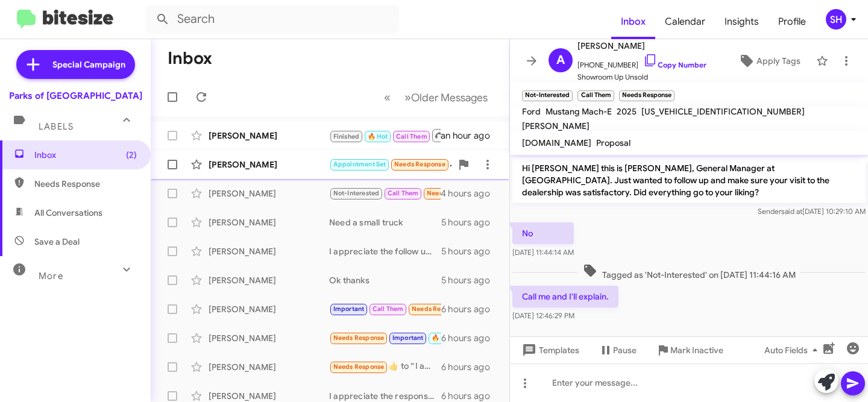 The width and height of the screenshot is (868, 402). I want to click on span: Apply Tags, so click(778, 61).